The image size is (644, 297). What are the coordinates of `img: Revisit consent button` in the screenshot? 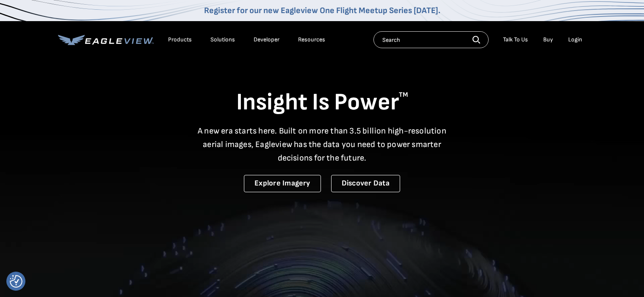 It's located at (16, 282).